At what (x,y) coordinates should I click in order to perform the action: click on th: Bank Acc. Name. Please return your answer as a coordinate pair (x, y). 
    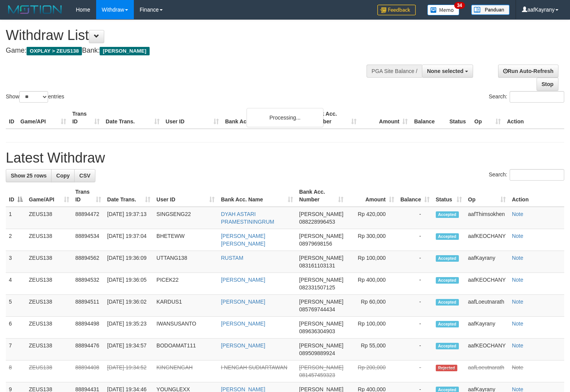
    Looking at the image, I should click on (265, 118).